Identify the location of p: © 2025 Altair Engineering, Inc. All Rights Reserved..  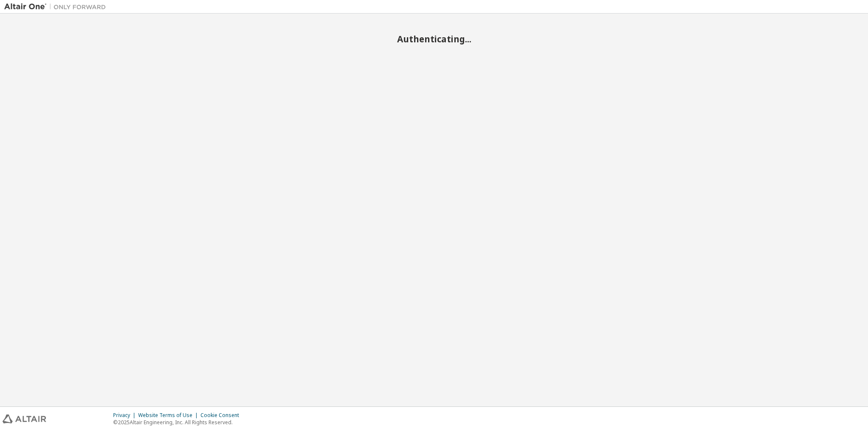
(179, 422).